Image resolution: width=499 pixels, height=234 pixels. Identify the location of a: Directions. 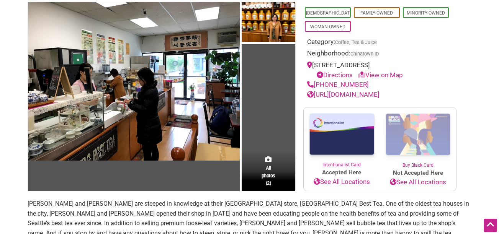
(335, 75).